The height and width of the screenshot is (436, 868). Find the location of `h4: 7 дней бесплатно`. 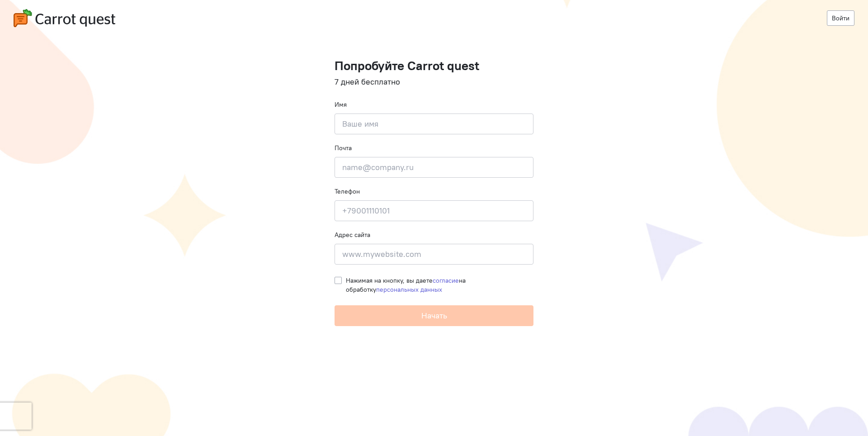

h4: 7 дней бесплатно is located at coordinates (434, 82).